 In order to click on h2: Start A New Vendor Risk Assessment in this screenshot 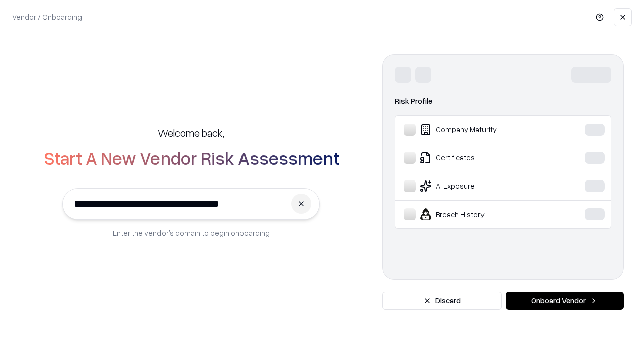, I will do `click(191, 158)`.